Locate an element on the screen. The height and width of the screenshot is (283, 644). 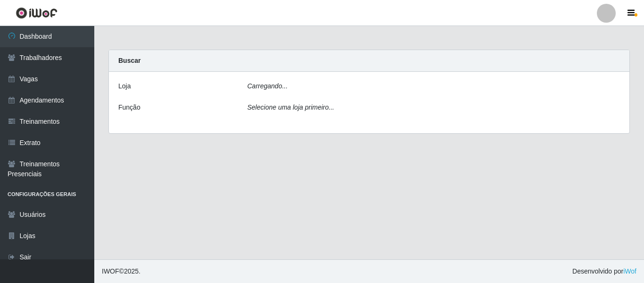
i: Selecione uma loja primeiro... is located at coordinates (291, 108).